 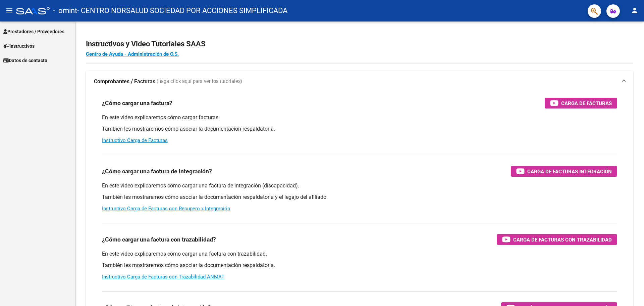 What do you see at coordinates (25, 60) in the screenshot?
I see `span: Datos de contacto` at bounding box center [25, 60].